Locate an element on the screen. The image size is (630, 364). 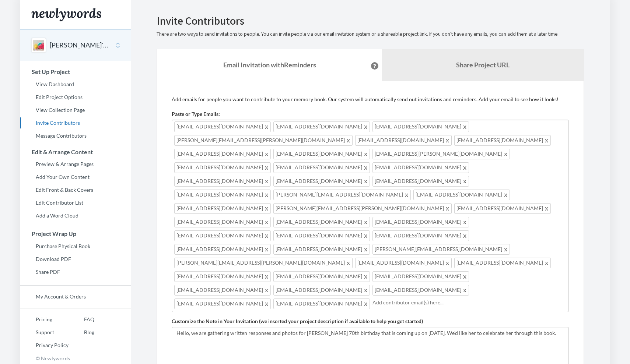
a: Share PDF is located at coordinates (76, 272).